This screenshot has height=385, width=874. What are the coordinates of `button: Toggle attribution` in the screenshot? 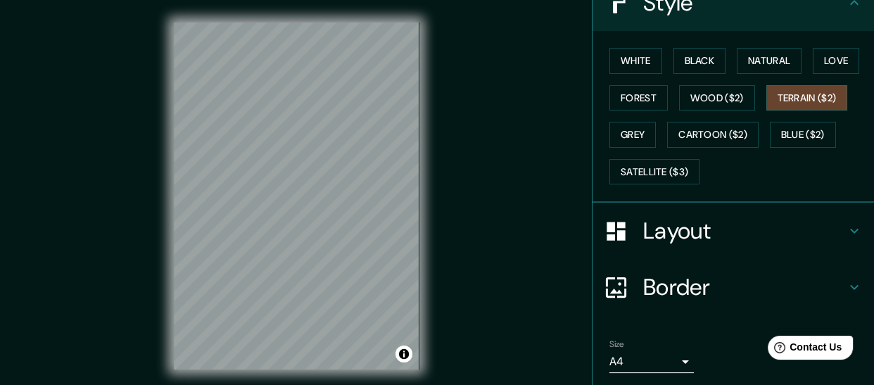 It's located at (404, 354).